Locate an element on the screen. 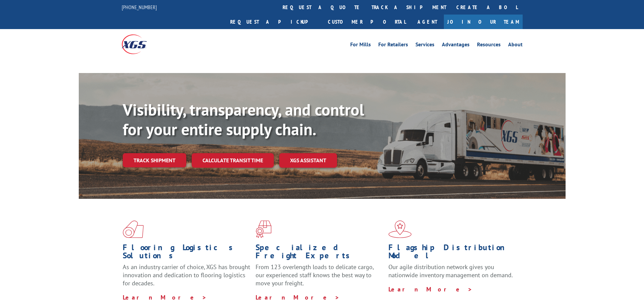 The height and width of the screenshot is (308, 644). a: Track shipment is located at coordinates (154, 160).